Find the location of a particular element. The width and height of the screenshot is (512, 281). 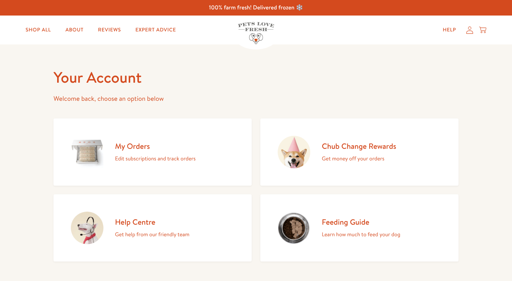

h2: Feeding Guide is located at coordinates (361, 222).